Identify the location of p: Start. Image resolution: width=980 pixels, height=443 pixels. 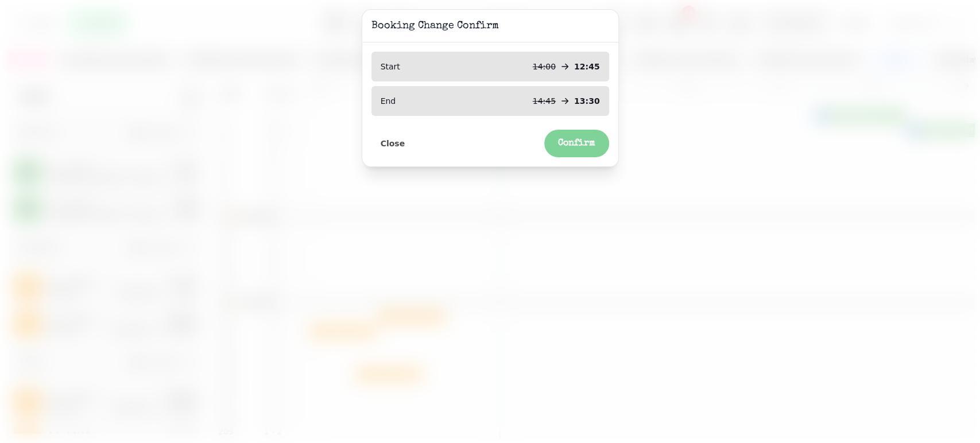
(390, 67).